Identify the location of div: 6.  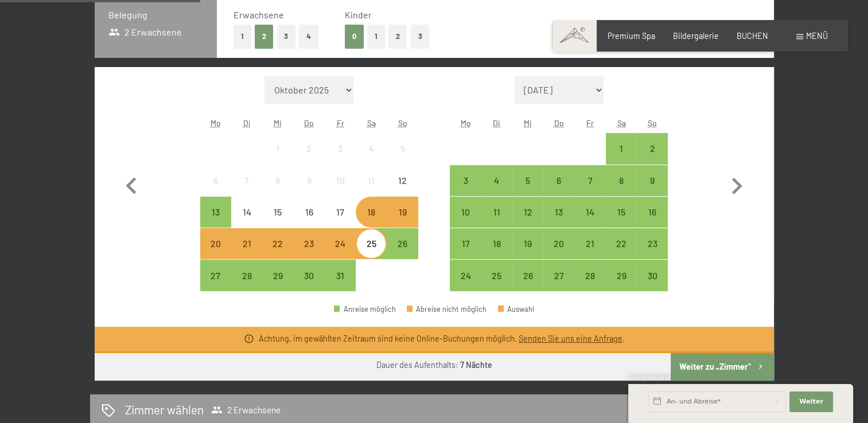
(559, 191).